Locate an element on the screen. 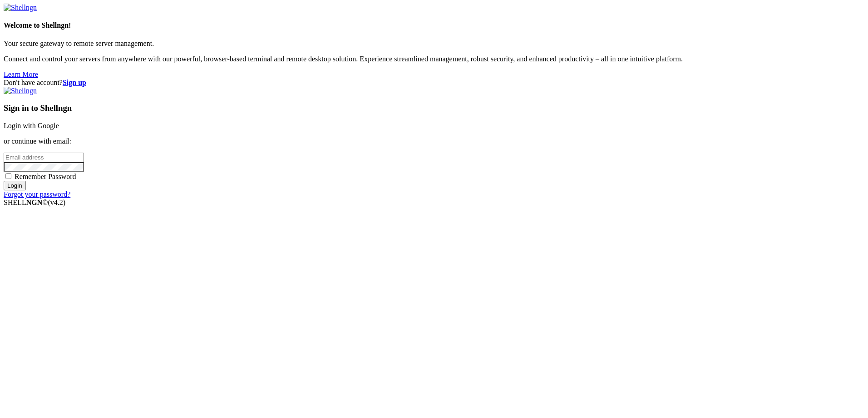  p: Your secure gateway to remote server management. is located at coordinates (434, 44).